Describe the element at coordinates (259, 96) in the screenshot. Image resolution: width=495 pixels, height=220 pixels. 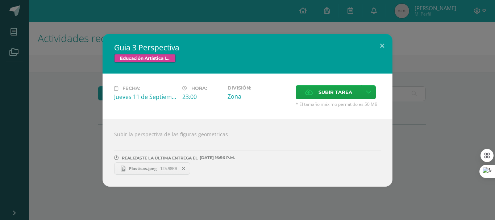
I see `div: Zona` at that location.